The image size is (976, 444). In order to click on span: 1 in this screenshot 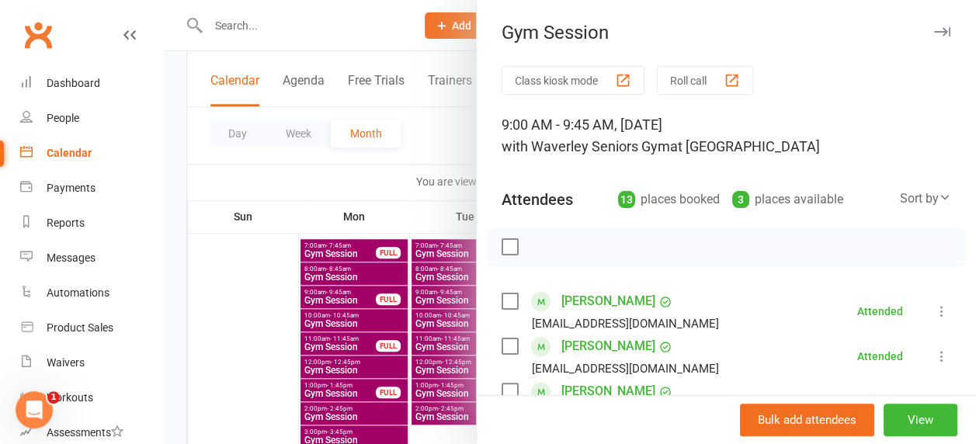, I will do `click(54, 398)`.